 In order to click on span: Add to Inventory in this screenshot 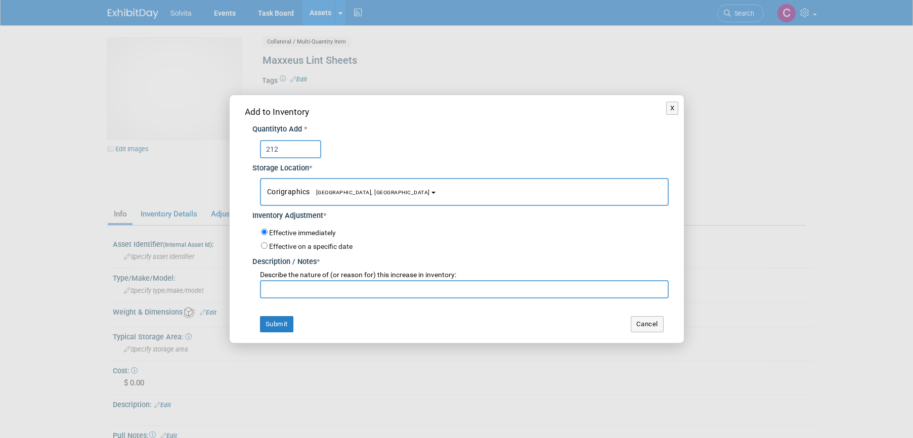, I will do `click(277, 112)`.